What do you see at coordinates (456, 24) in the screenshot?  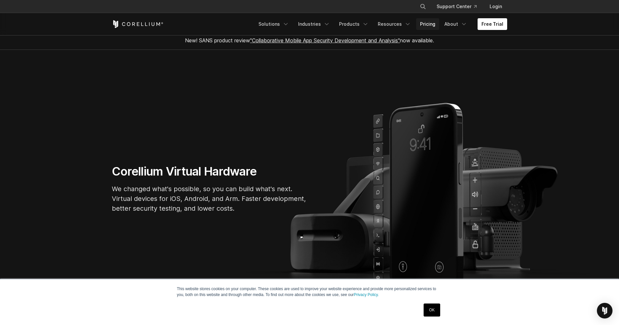 I see `a: About` at bounding box center [456, 24].